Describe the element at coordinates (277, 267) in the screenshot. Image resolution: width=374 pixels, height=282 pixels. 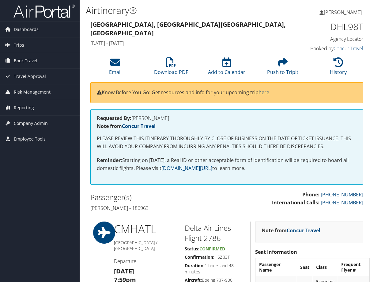
I see `th: Passenger Name` at that location.